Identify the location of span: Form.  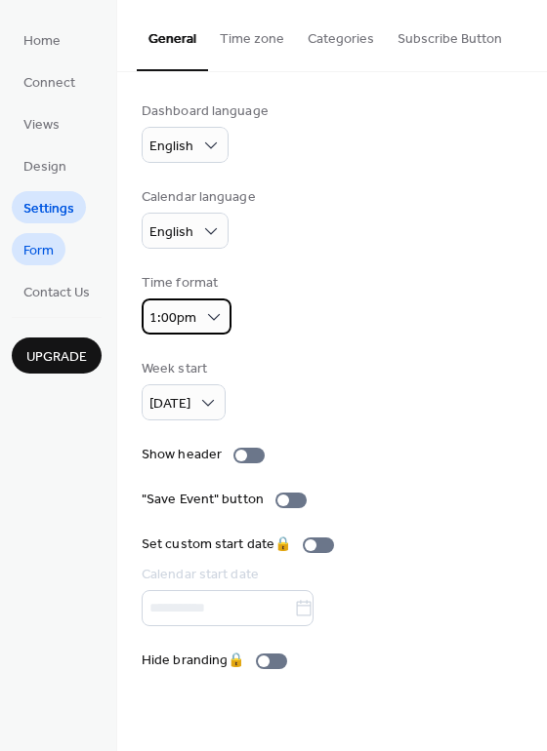
(38, 251).